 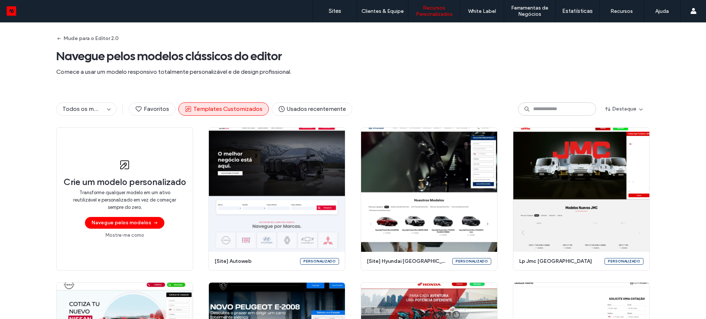 I want to click on label: Ferramentas de Negócios, so click(x=529, y=11).